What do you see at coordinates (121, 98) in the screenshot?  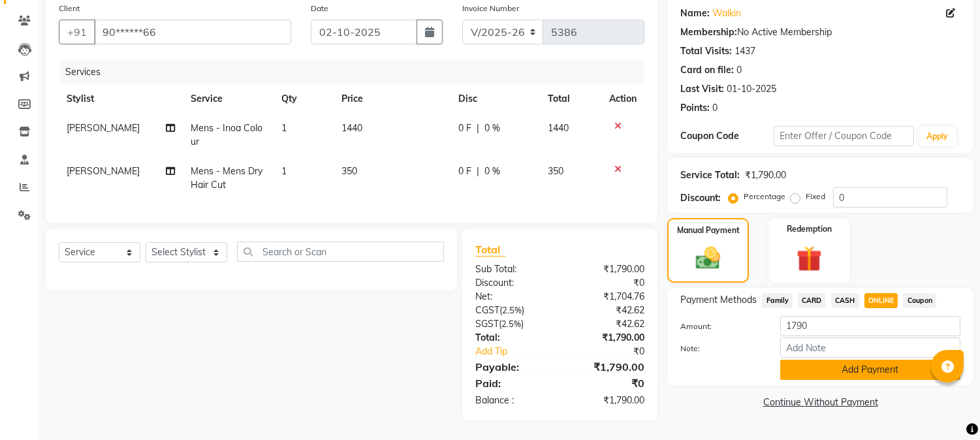 I see `th: Stylist` at bounding box center [121, 98].